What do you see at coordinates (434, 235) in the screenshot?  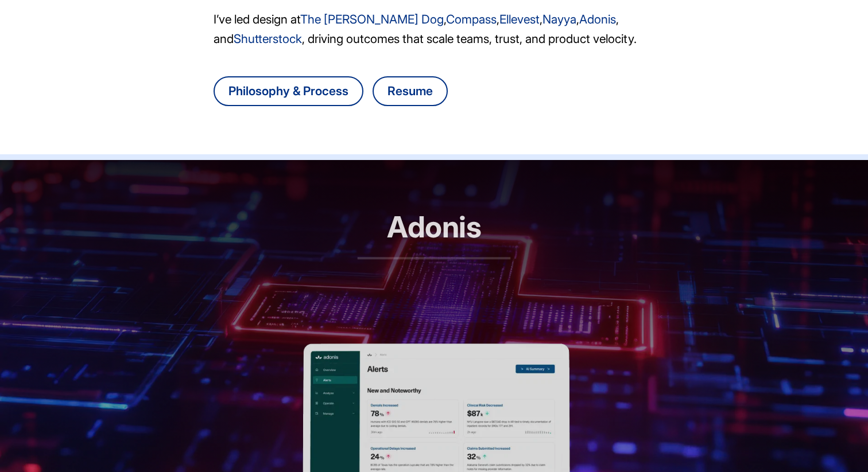 I see `h2: Adonis` at bounding box center [434, 235].